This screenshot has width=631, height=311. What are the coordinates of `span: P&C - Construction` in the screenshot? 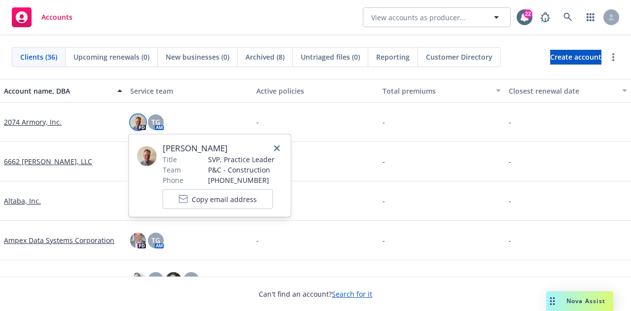 It's located at (241, 169).